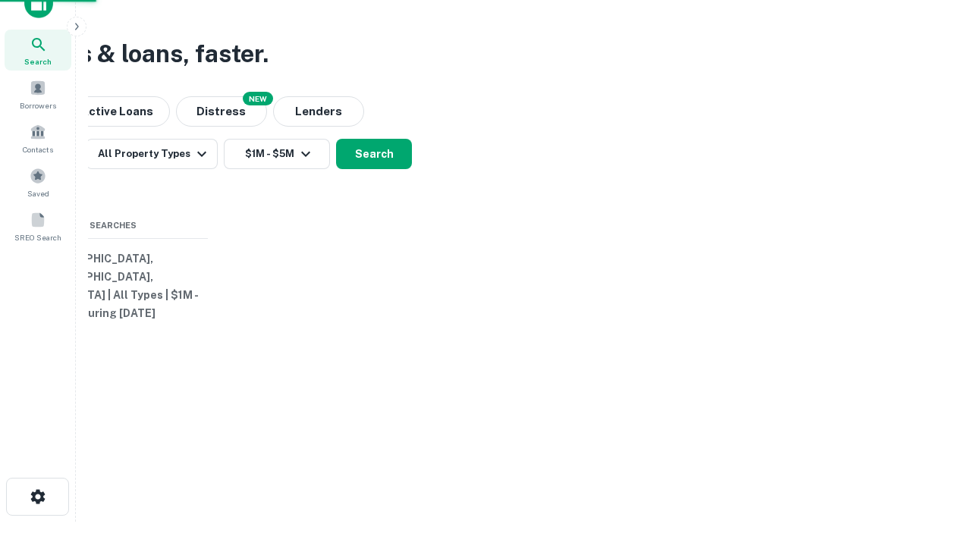 This screenshot has width=971, height=546. Describe the element at coordinates (38, 94) in the screenshot. I see `a: Borrowers` at that location.